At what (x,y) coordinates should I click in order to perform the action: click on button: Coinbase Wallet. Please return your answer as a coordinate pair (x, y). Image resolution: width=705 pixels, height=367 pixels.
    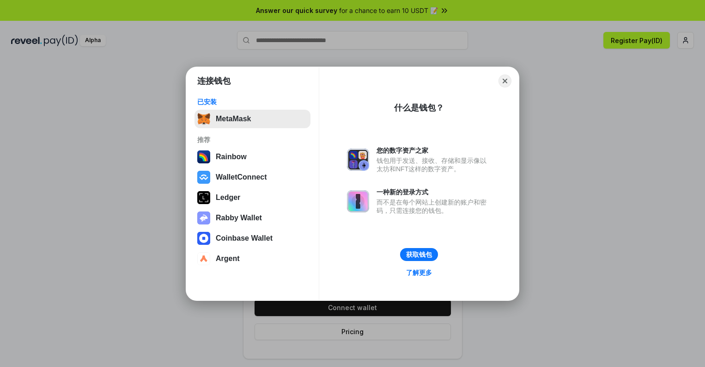
    Looking at the image, I should click on (252, 238).